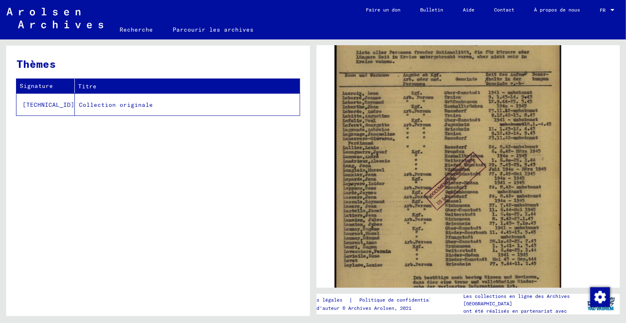  What do you see at coordinates (323, 300) in the screenshot?
I see `a: Mentions légales` at bounding box center [323, 300].